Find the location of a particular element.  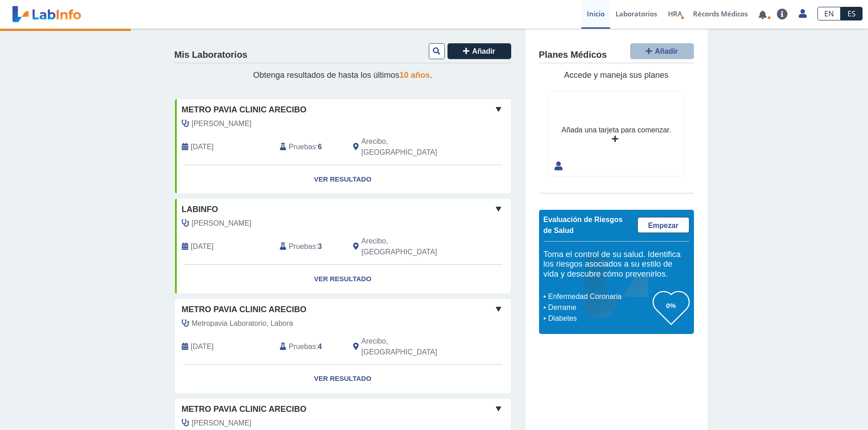

span: 2025-08-27 is located at coordinates (203, 347).